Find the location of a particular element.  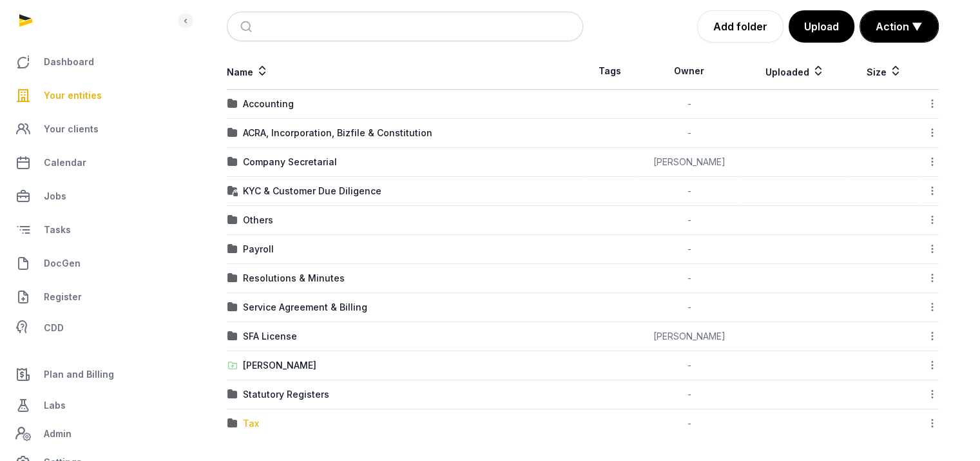

a: Register is located at coordinates (92, 297).